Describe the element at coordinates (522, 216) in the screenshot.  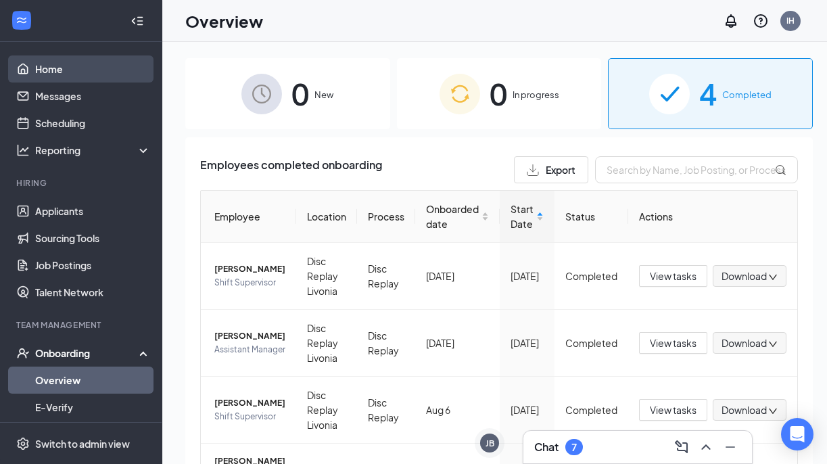
I see `span: Start Date` at that location.